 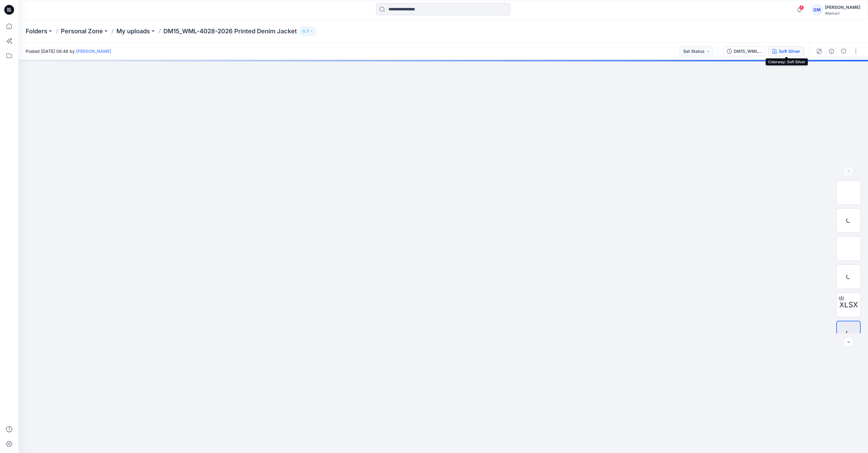 What do you see at coordinates (308, 31) in the screenshot?
I see `p: 1` at bounding box center [308, 31].